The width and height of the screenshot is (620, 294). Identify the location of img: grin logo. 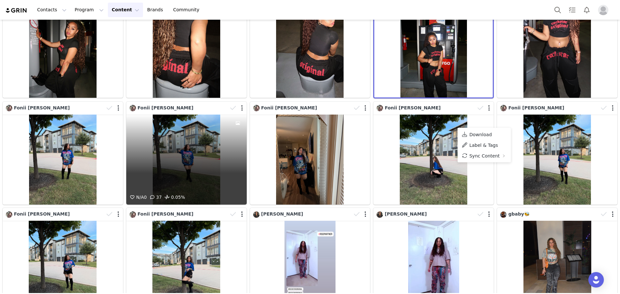
(16, 10).